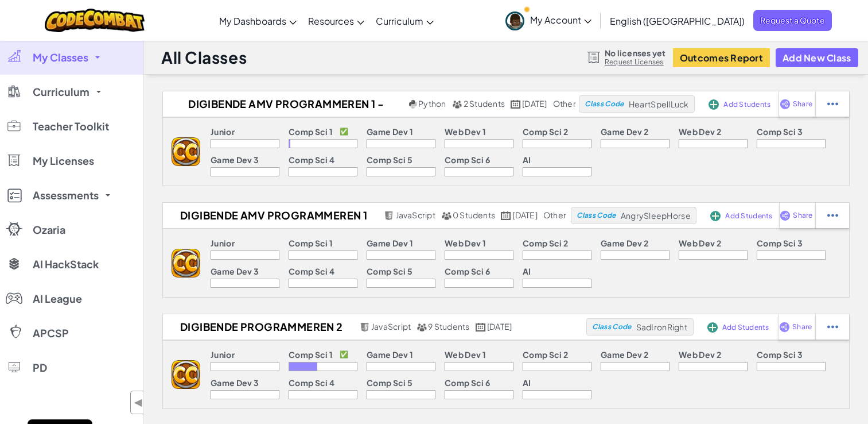 The width and height of the screenshot is (868, 424). Describe the element at coordinates (658, 104) in the screenshot. I see `span: HeartSpellLuck` at that location.